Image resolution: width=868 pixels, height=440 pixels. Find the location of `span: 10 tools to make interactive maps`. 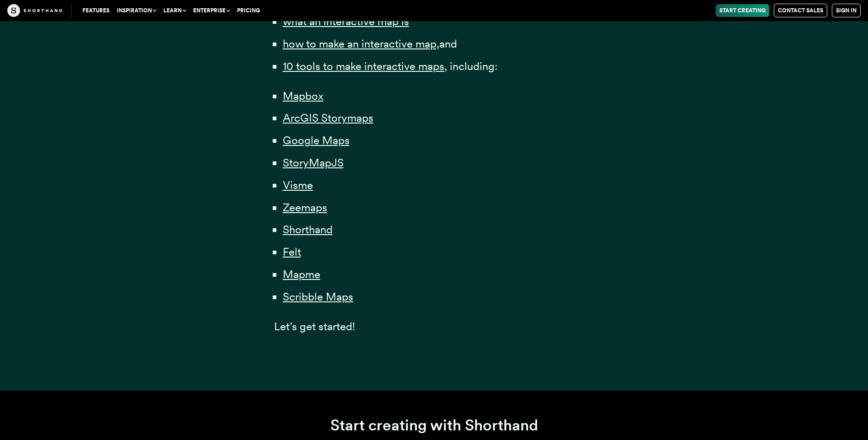

span: 10 tools to make interactive maps is located at coordinates (363, 66).